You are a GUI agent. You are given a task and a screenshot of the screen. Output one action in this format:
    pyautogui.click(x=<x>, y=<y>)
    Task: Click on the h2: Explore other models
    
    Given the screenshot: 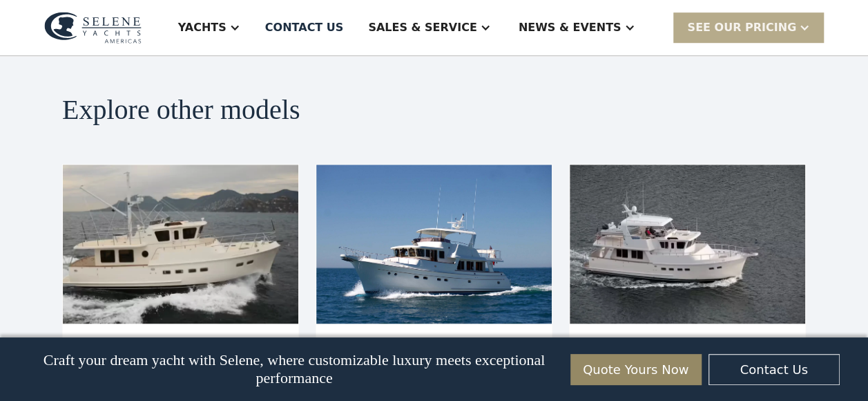 What is the action you would take?
    pyautogui.click(x=434, y=110)
    